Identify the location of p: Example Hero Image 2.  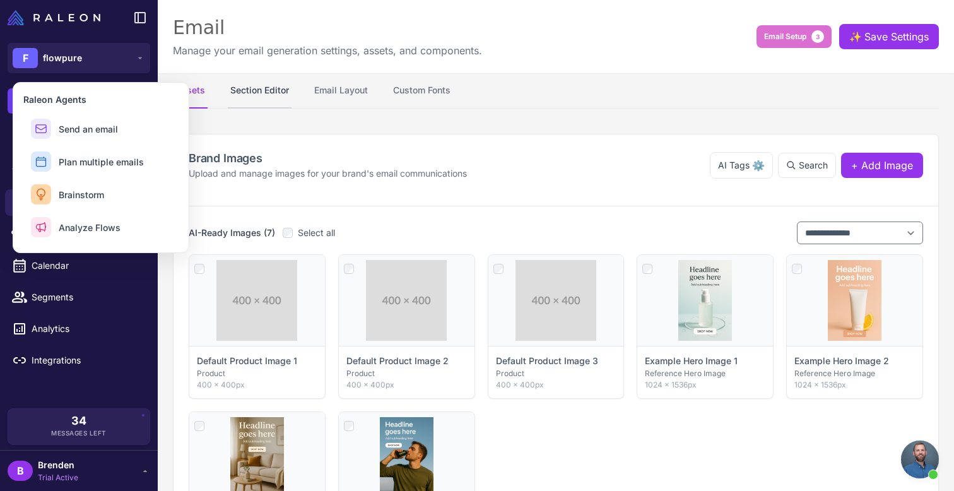
(842, 361).